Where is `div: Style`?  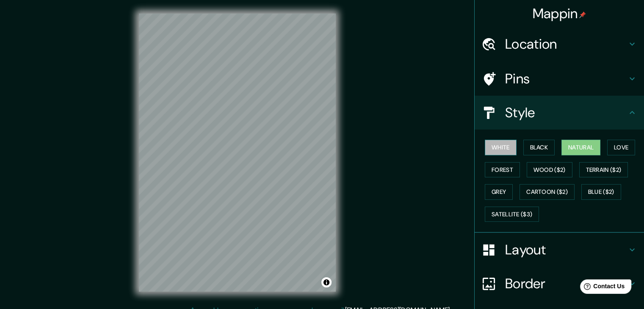
div: Style is located at coordinates (560, 113).